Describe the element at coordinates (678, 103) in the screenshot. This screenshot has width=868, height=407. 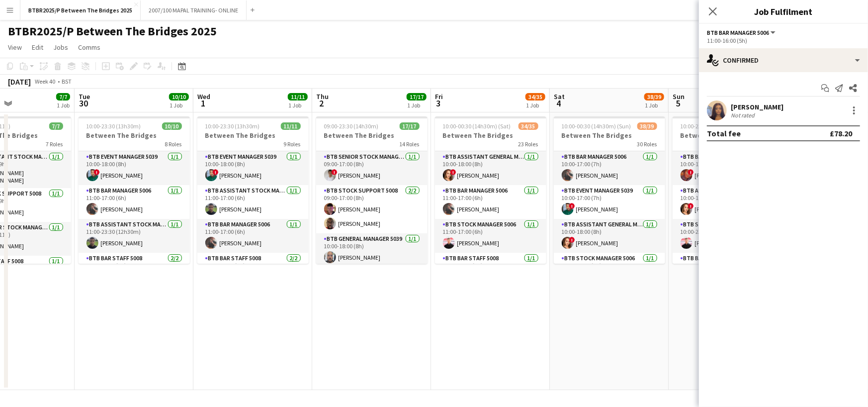
I see `span: 5` at that location.